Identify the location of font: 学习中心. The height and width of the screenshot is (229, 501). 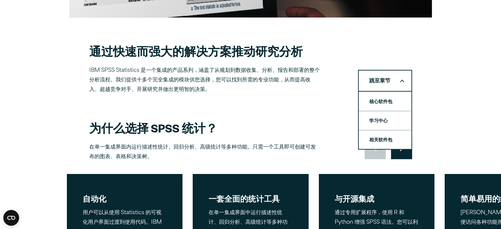
(379, 121).